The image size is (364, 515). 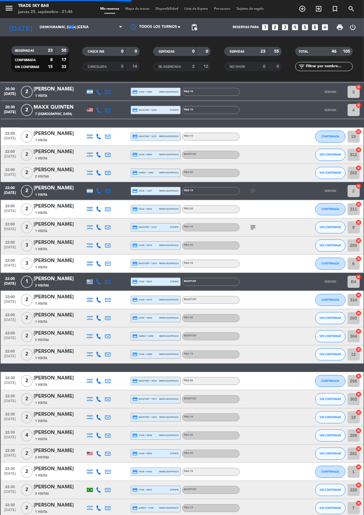 I want to click on span: SERVIDO, so click(x=330, y=92).